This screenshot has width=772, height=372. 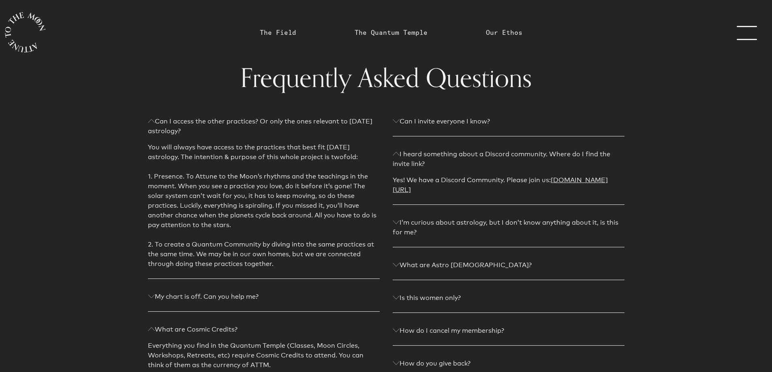 What do you see at coordinates (508, 298) in the screenshot?
I see `p: Is this women only?` at bounding box center [508, 298].